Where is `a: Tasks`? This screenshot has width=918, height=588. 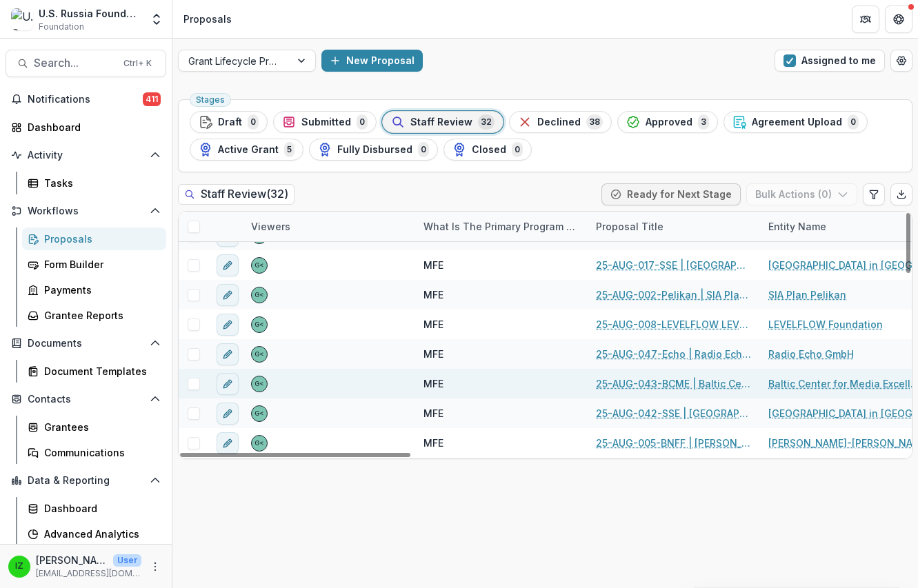
a: Tasks is located at coordinates (94, 183).